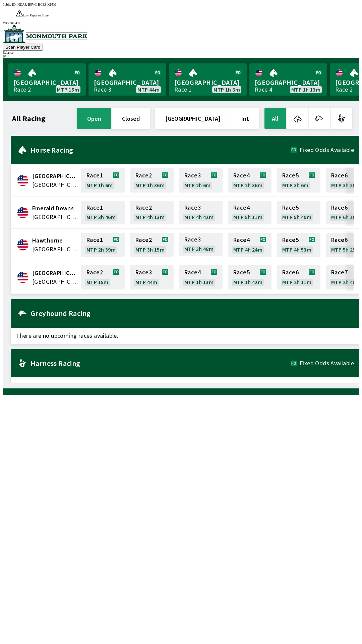 The width and height of the screenshot is (362, 644). Describe the element at coordinates (161, 363) in the screenshot. I see `h2: Harness Racing` at that location.